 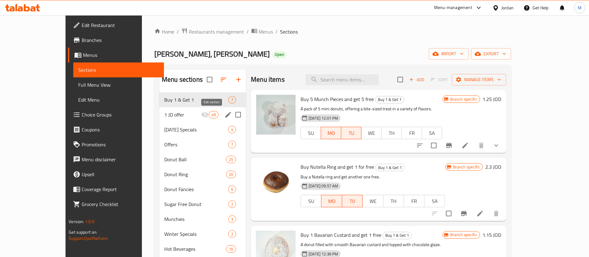 What do you see at coordinates (196, 219) in the screenshot?
I see `span: Munchies` at bounding box center [196, 219].